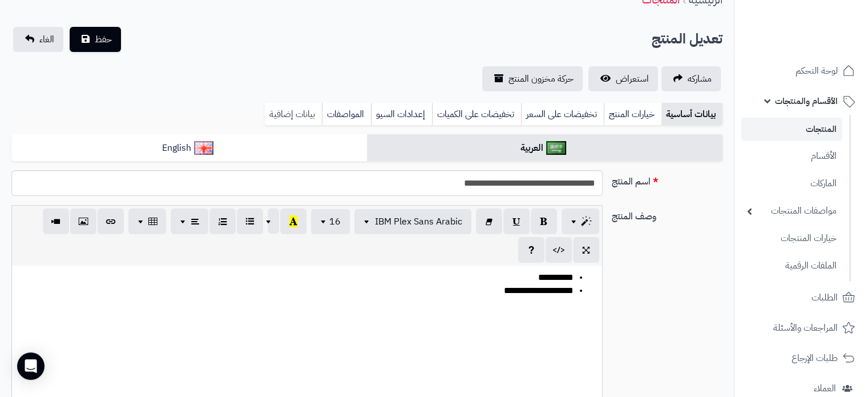 Image resolution: width=868 pixels, height=397 pixels. What do you see at coordinates (814, 358) in the screenshot?
I see `span: طلبات الإرجاع` at bounding box center [814, 358].